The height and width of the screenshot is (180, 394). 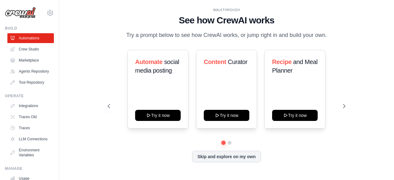 What do you see at coordinates (31, 71) in the screenshot?
I see `a: Agents Repository` at bounding box center [31, 71].